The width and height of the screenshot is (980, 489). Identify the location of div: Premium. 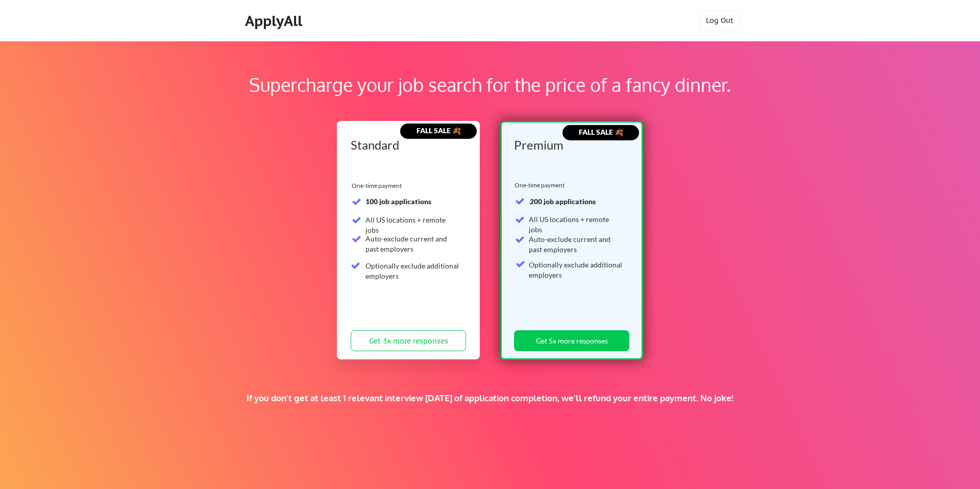
(570, 145).